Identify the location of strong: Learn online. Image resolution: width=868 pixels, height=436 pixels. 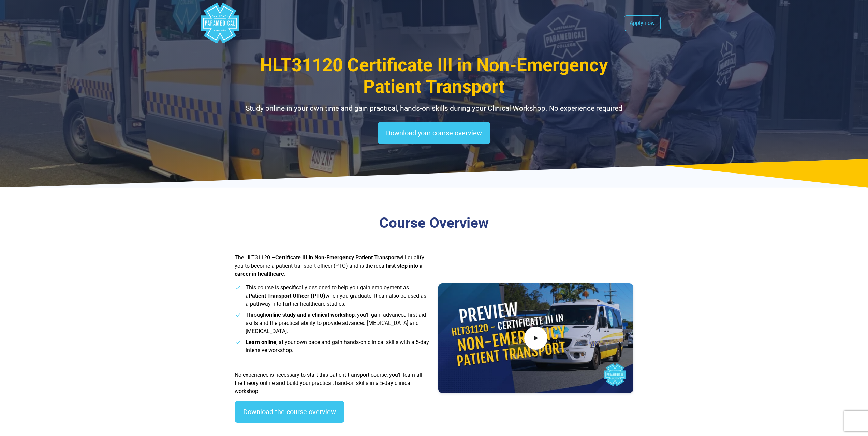
(261, 342).